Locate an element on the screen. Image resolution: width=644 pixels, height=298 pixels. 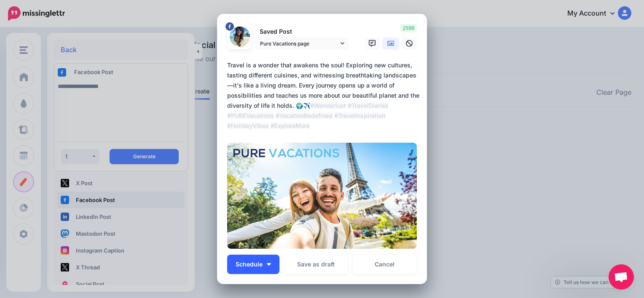
img: FZTIJ4VJ46TSCYQV51UR5RL83YMC1DLQ.png is located at coordinates (322, 196).